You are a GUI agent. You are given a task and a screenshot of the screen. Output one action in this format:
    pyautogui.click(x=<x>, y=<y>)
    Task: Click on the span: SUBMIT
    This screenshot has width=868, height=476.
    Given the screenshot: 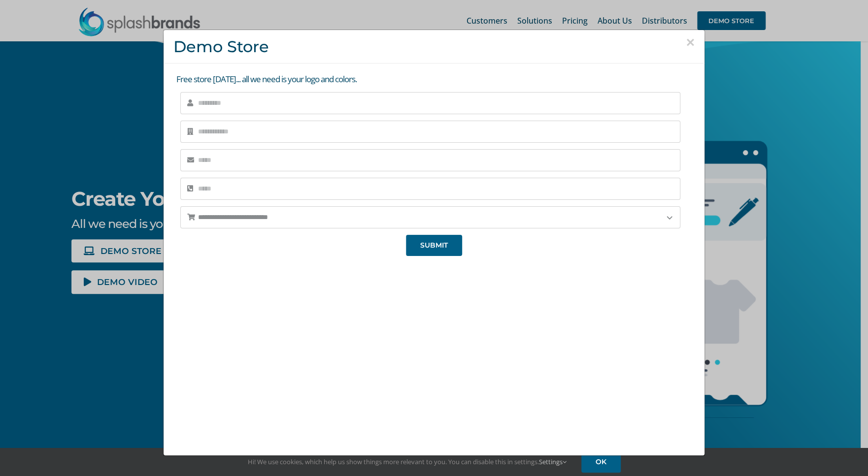 What is the action you would take?
    pyautogui.click(x=434, y=245)
    